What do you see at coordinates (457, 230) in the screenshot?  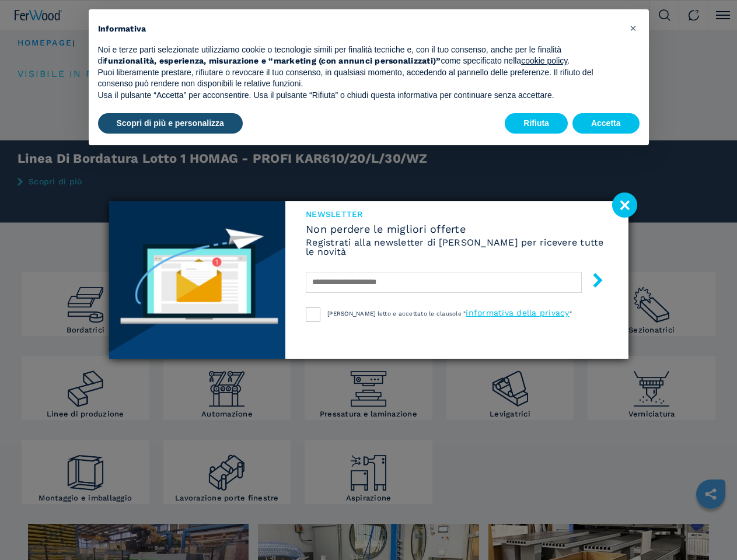 I see `span: Non perdere le migliori offerte` at bounding box center [457, 230].